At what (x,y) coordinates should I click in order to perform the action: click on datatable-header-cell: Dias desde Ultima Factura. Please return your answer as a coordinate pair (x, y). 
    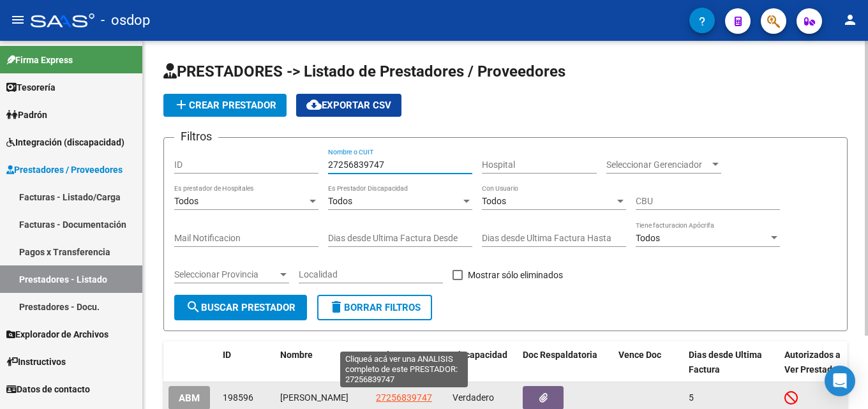
    Looking at the image, I should click on (732, 362).